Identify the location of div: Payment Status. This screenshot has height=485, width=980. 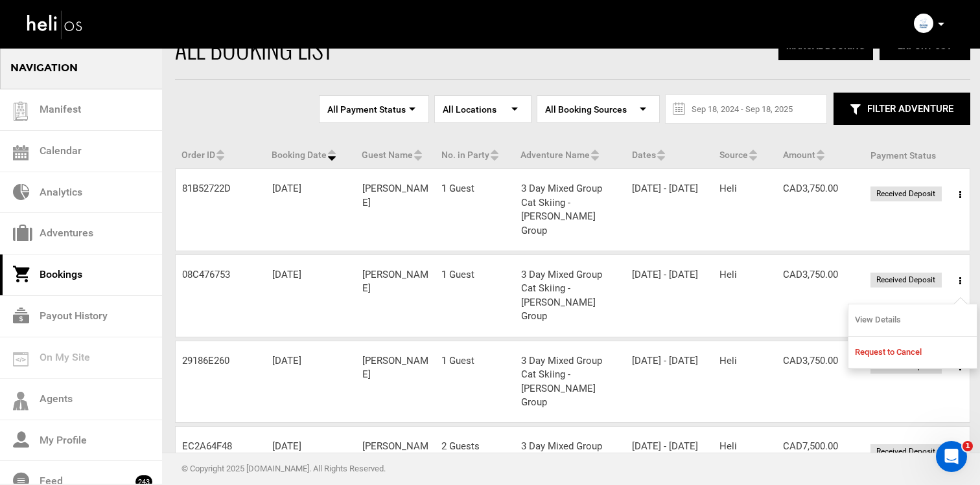
(915, 156).